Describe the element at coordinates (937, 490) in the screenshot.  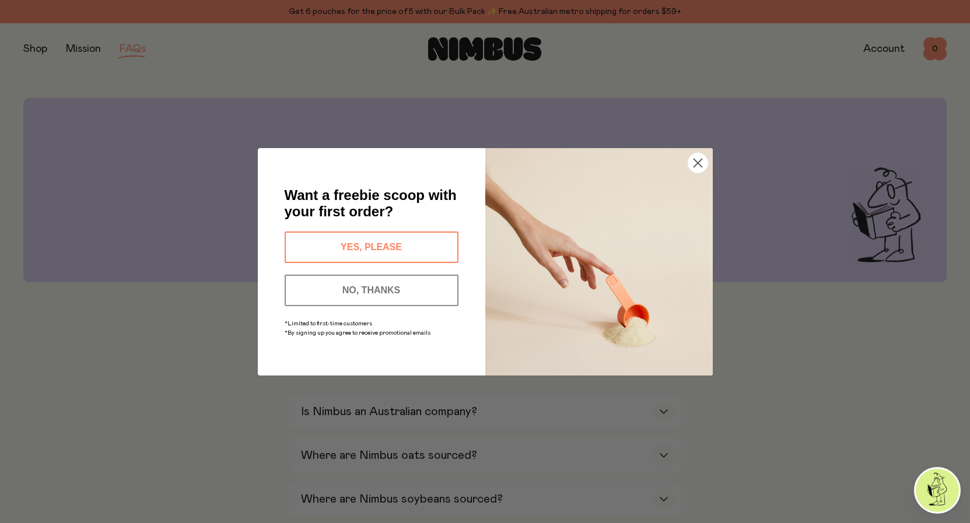
I see `img: agent` at that location.